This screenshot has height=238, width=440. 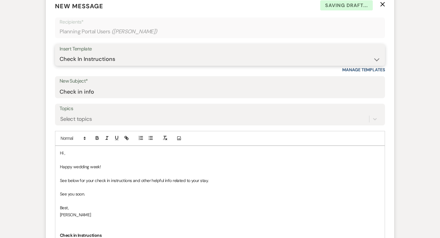 I want to click on span: New Message, so click(x=79, y=6).